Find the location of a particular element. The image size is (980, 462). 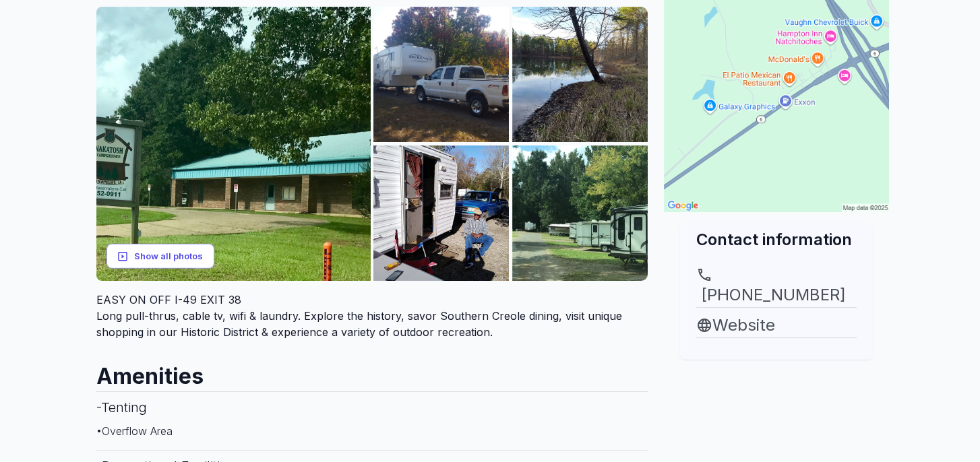

h2: Contact information is located at coordinates (776, 239).